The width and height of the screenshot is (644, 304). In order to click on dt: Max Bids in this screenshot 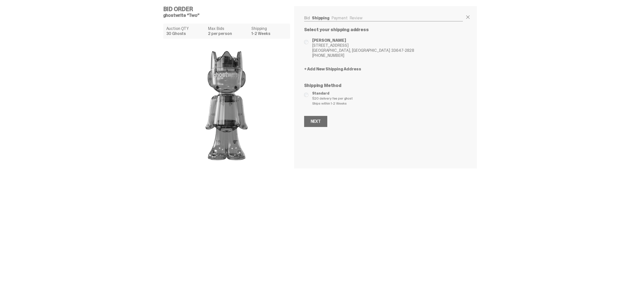, I will do `click(228, 29)`.